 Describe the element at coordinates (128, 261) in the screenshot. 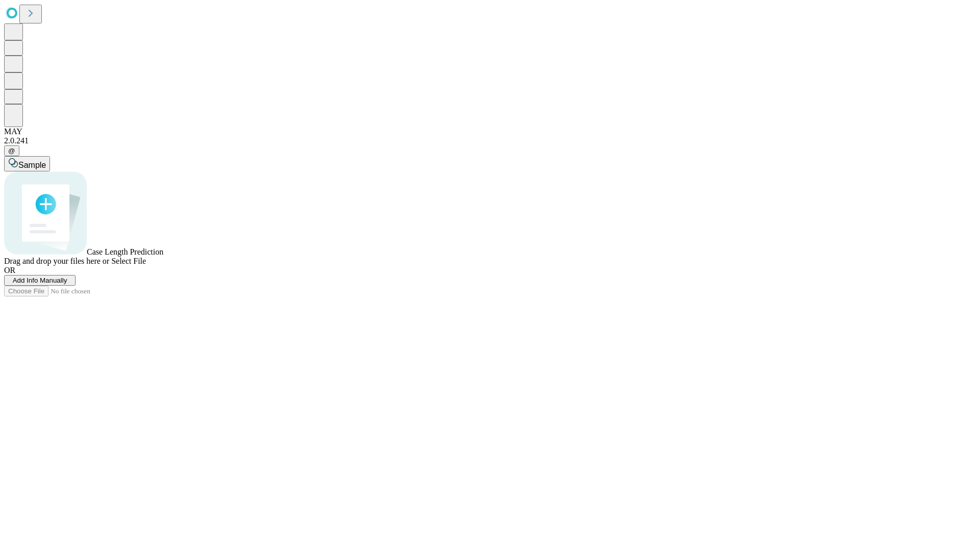

I see `span: Select File` at that location.